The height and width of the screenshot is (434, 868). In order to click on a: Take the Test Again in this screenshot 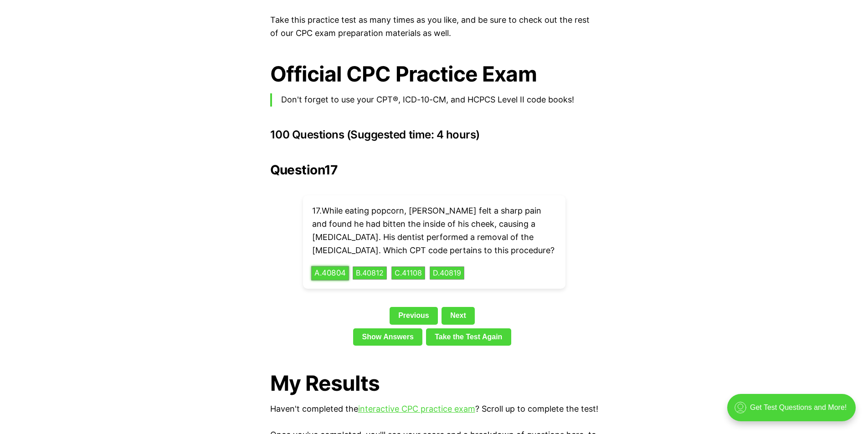, I will do `click(469, 337)`.